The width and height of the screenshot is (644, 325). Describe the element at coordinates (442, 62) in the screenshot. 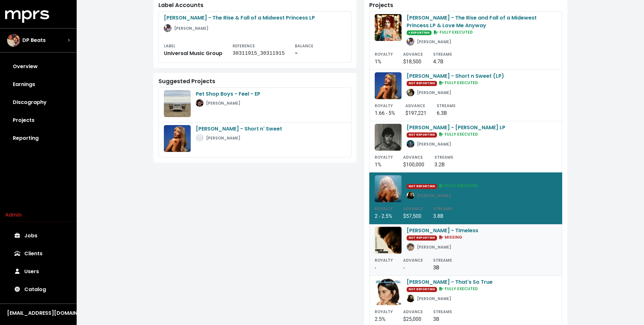

I see `div: 4.7B` at that location.